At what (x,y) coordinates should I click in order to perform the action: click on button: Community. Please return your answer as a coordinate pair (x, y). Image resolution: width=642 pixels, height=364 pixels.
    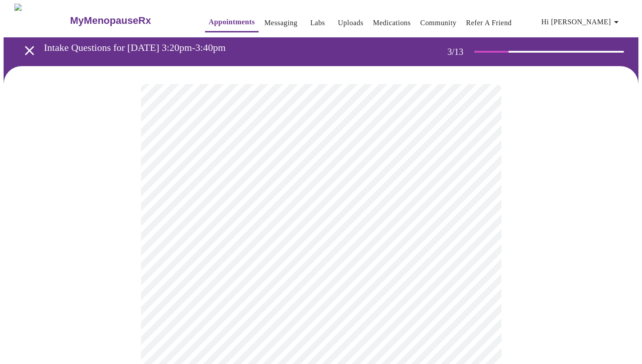
    Looking at the image, I should click on (439, 23).